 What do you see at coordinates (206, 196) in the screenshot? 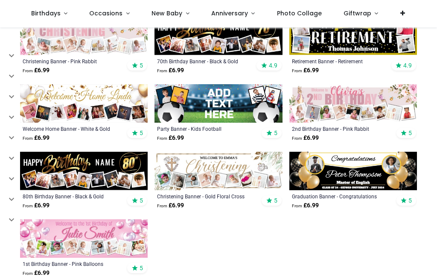
I see `a: Christening Banner - Gold Floral Cross` at bounding box center [206, 196].